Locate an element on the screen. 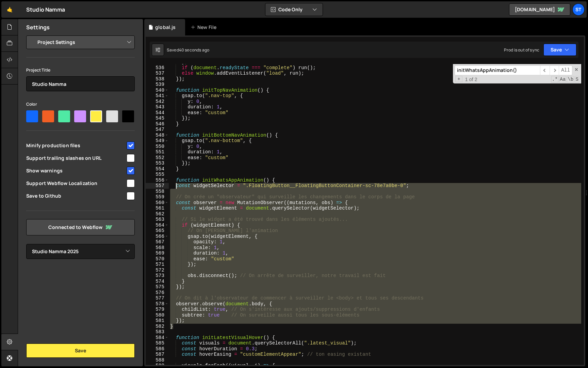  div: 551 is located at coordinates (157, 152).